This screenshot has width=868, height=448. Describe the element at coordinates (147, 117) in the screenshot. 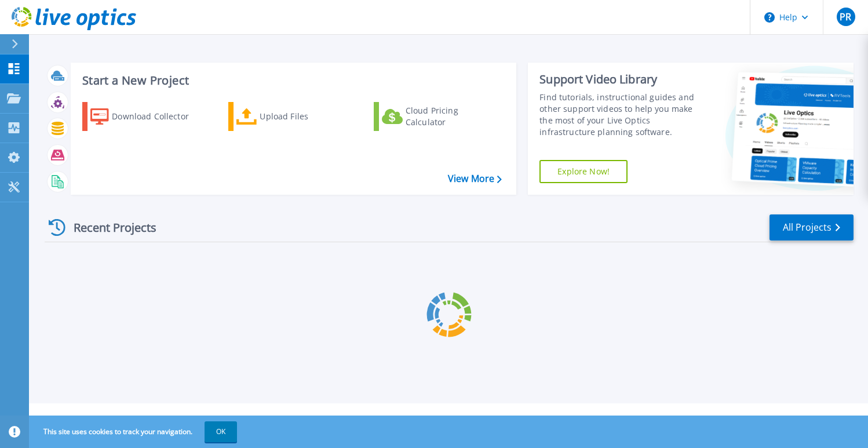

I see `a: Download Collector` at that location.